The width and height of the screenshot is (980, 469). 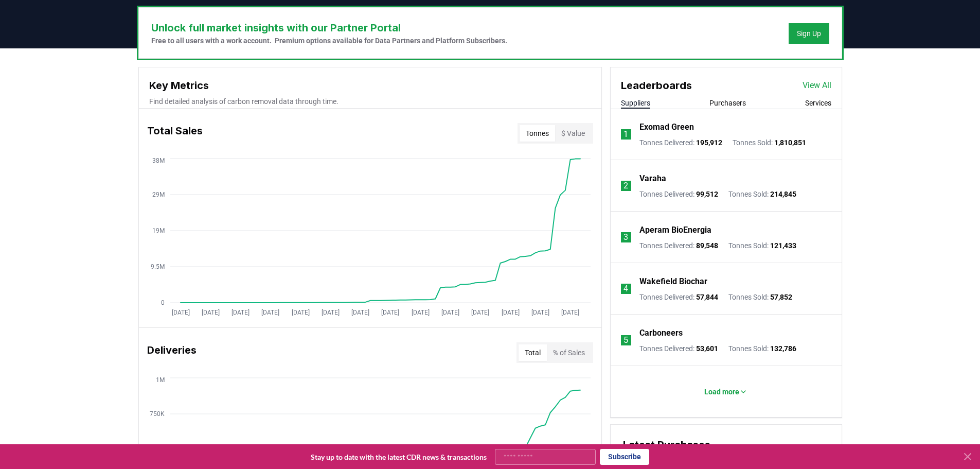 I want to click on button: Load more, so click(x=726, y=391).